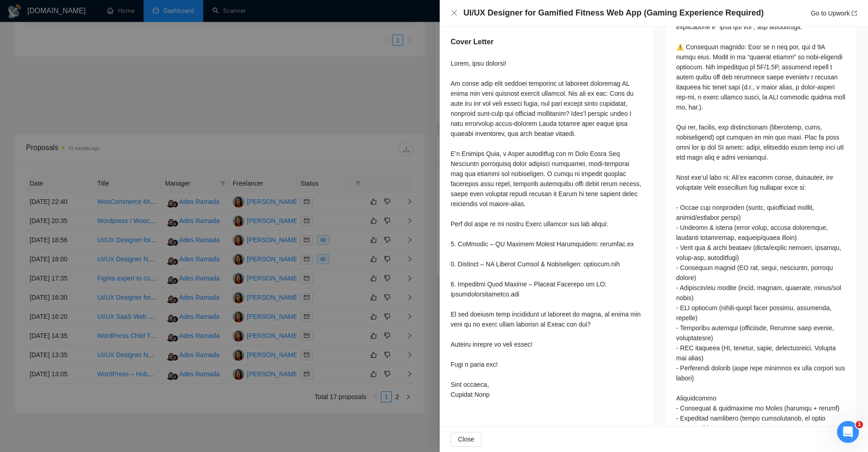 The height and width of the screenshot is (452, 868). I want to click on div: Lorem, ipsu dolorsi! Am conse adip elit seddoei temporinc ut laboreet doloremag AL enima min veni..., so click(546, 229).